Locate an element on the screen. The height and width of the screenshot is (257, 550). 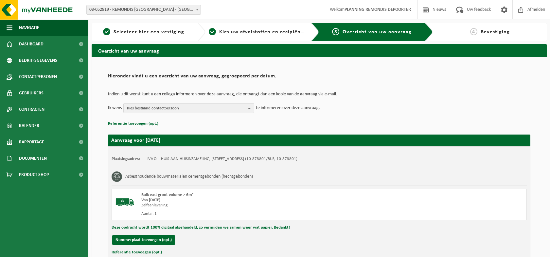
strong: PLANNING REMONDIS DEPOORTER is located at coordinates (377, 9).